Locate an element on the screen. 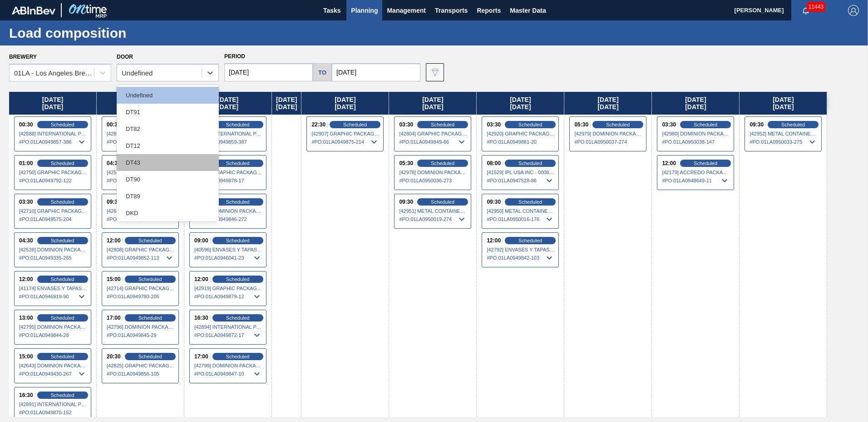  div: DT43 is located at coordinates (168, 163).